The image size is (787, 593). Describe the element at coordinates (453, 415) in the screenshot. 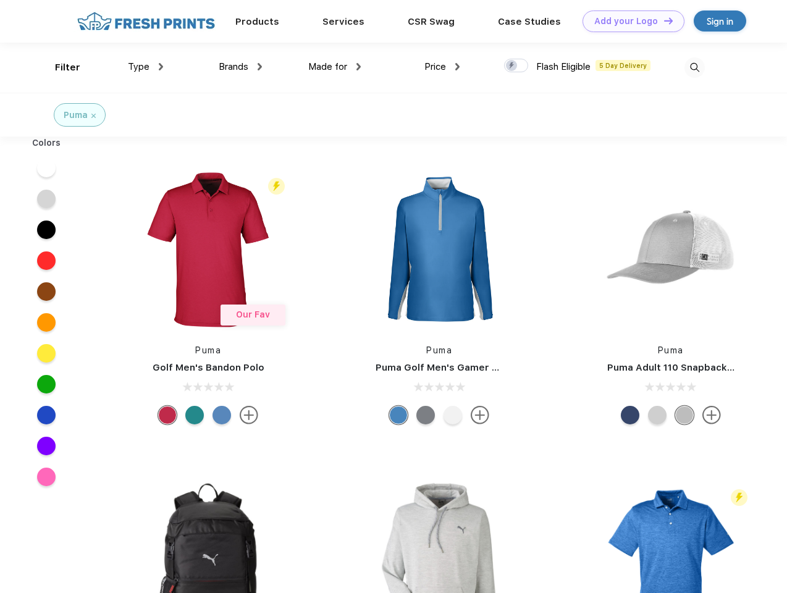

I see `div: Bright White` at that location.